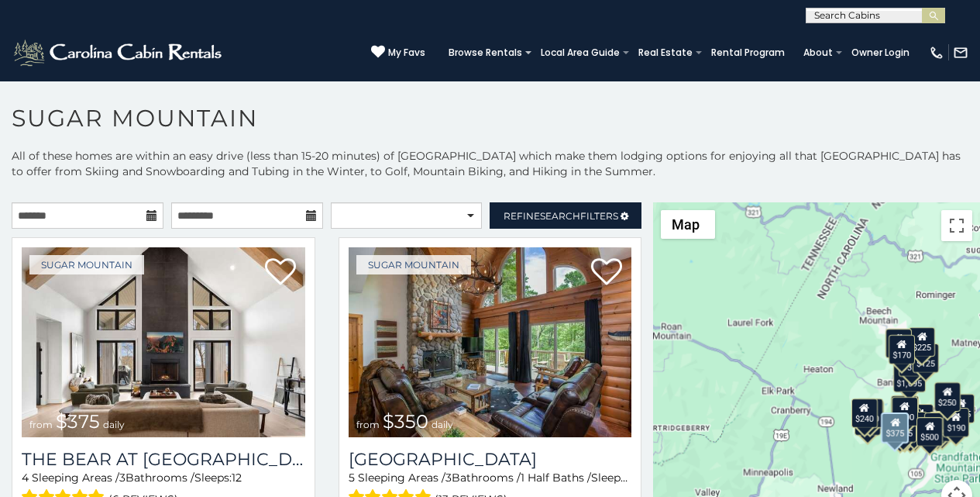 This screenshot has width=980, height=497. I want to click on span: $350, so click(405, 421).